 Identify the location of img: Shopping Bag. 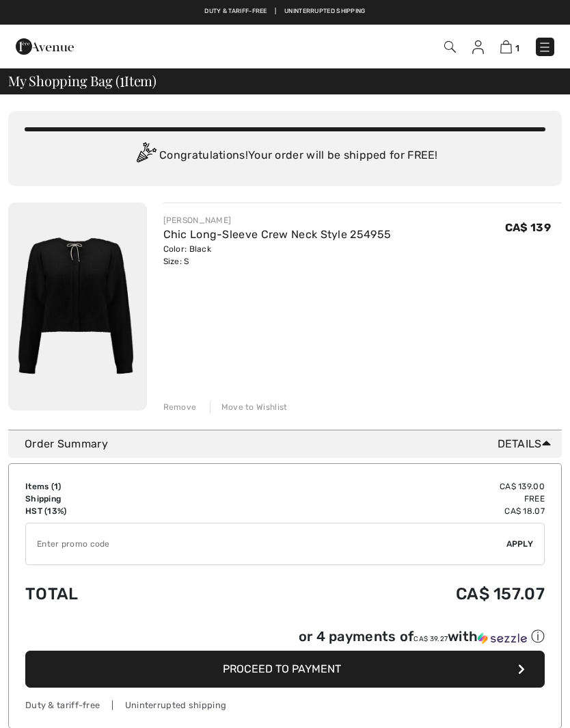
(506, 46).